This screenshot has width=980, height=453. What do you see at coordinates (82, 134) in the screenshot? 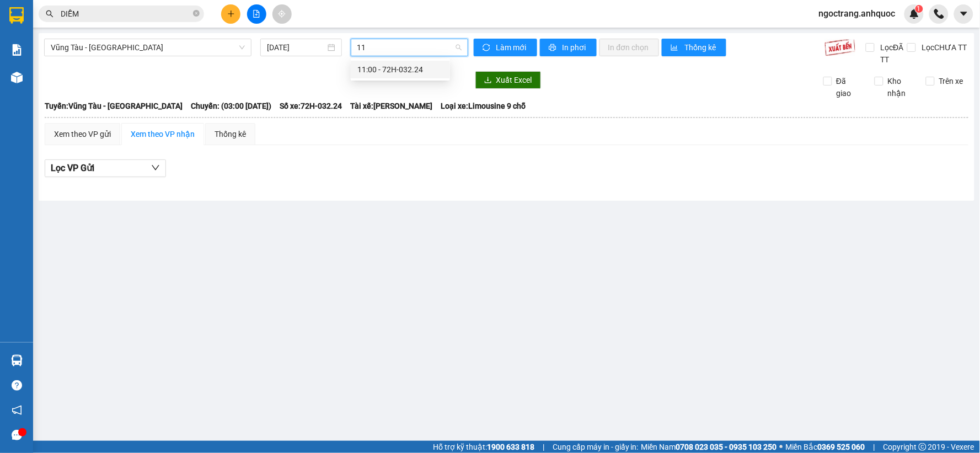
I see `div: Xem theo VP gửi` at bounding box center [82, 134].